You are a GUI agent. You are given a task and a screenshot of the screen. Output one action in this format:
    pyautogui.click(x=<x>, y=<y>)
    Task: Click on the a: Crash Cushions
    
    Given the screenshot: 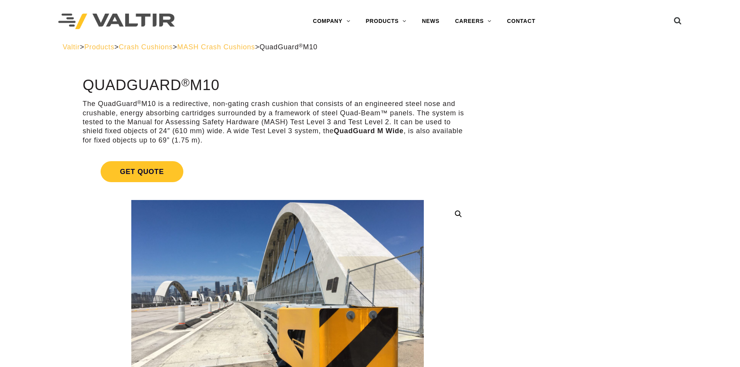 What is the action you would take?
    pyautogui.click(x=146, y=47)
    